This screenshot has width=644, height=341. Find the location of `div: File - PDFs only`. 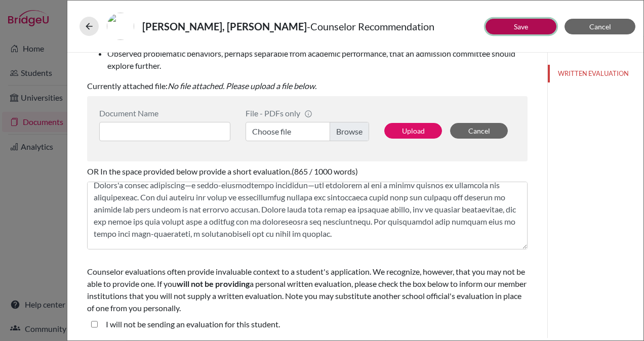

div: File - PDFs only is located at coordinates (307, 113).